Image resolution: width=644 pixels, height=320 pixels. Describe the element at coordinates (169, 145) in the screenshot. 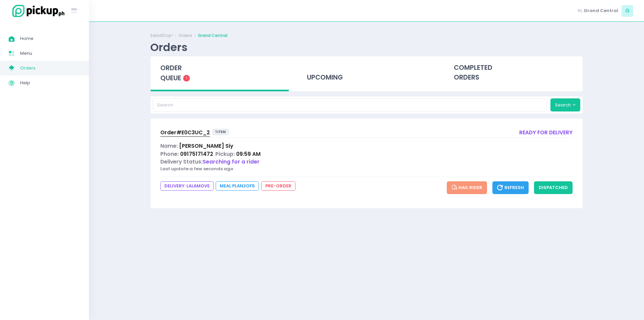

I see `span: Name:` at that location.